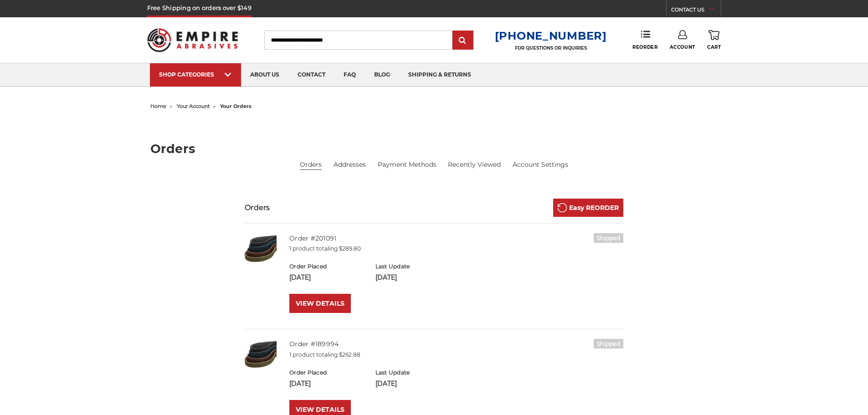 This screenshot has width=868, height=415. Describe the element at coordinates (311, 74) in the screenshot. I see `a: contact` at that location.